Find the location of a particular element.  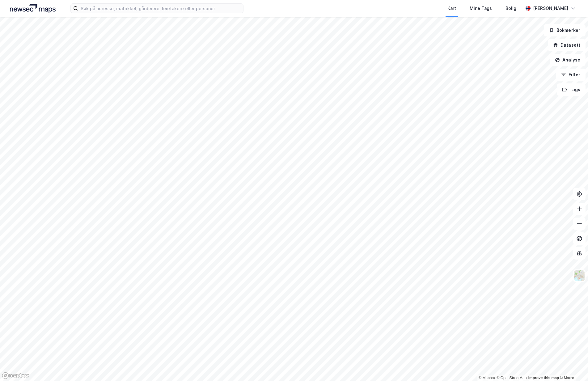

button: Analyse is located at coordinates (567, 60).